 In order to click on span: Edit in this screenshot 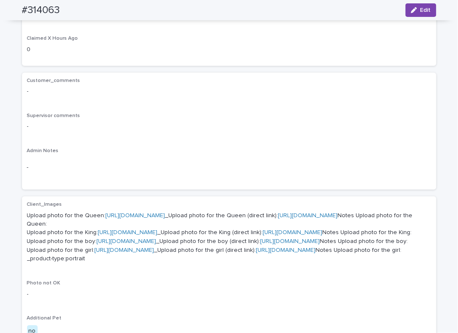, I will do `click(426, 10)`.